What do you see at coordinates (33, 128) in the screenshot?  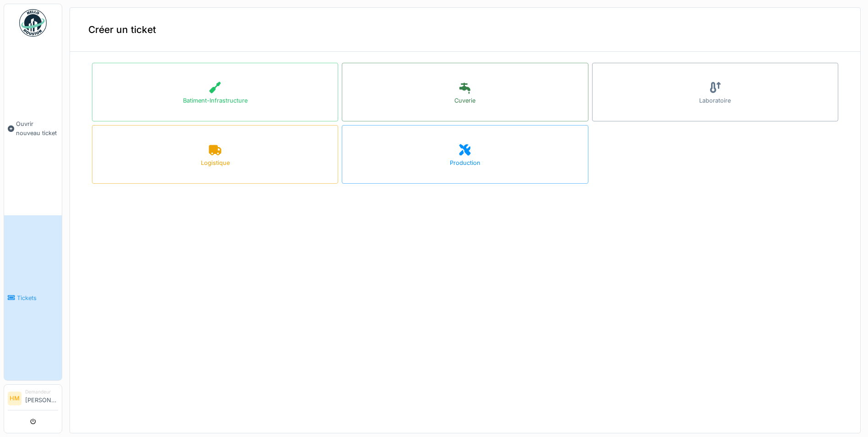 I see `a: Ouvrir nouveau ticket` at bounding box center [33, 128].